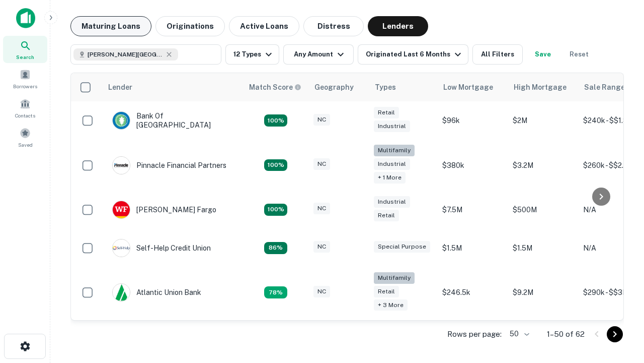  I want to click on button: All Filters, so click(497, 55).